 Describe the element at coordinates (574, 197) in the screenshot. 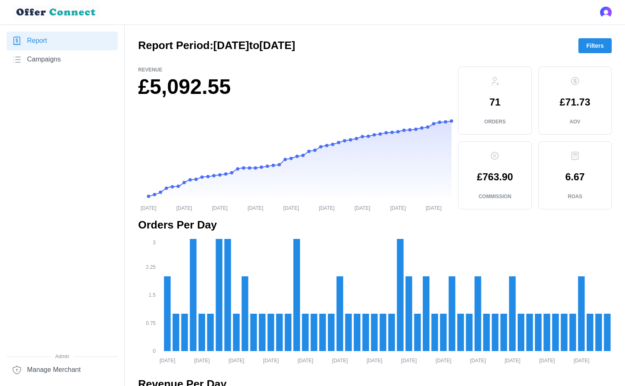

I see `p: ROAS` at that location.